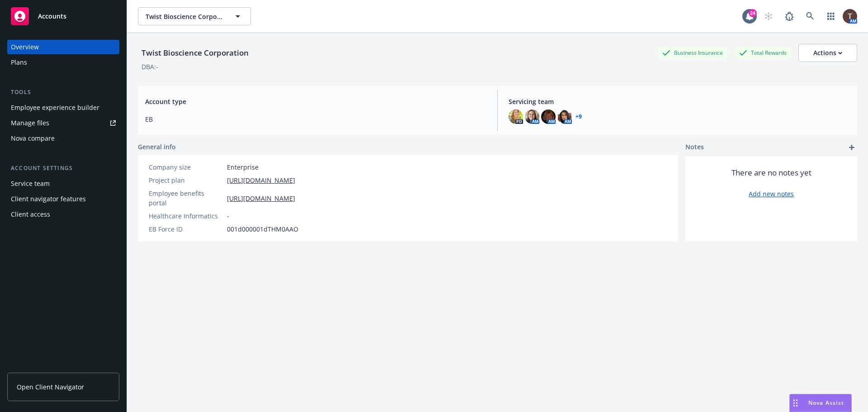 The height and width of the screenshot is (412, 868). What do you see at coordinates (829, 53) in the screenshot?
I see `div: Actions` at bounding box center [829, 53].